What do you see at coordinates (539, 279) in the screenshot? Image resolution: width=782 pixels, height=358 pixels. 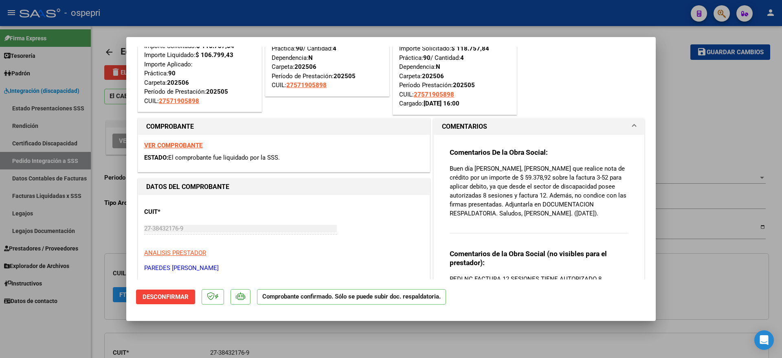 I see `p: PEDI NC FACTURA 12 SESIONES TIENE AUTORIZADO 8.` at bounding box center [539, 279].